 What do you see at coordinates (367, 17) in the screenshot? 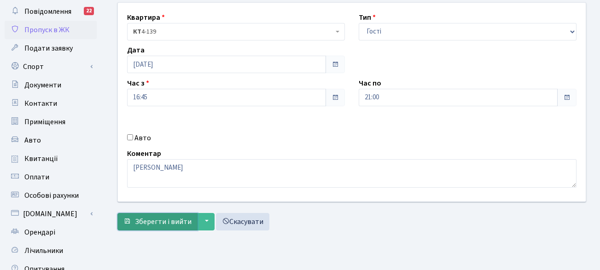
I see `label: Тип` at bounding box center [367, 17].